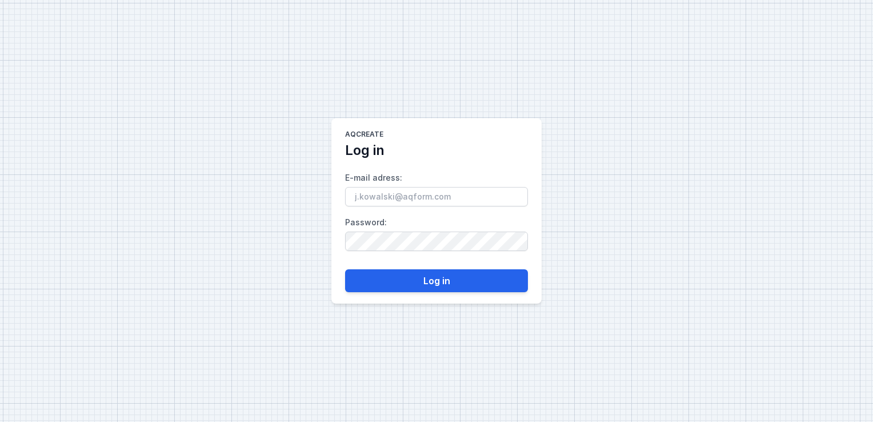  I want to click on label: Password :, so click(437, 232).